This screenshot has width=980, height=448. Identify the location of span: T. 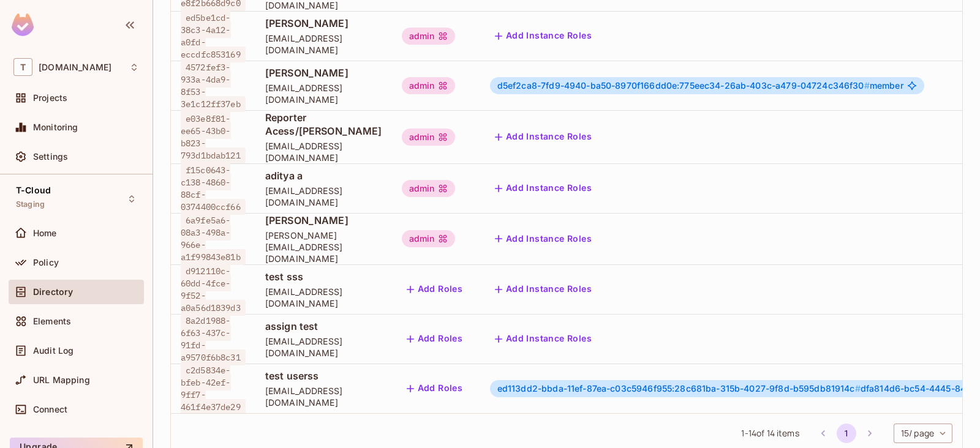
(22, 66).